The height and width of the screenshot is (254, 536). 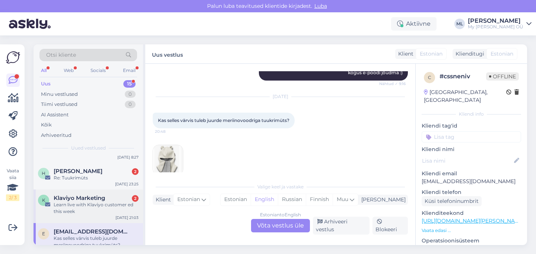 What do you see at coordinates (59, 94) in the screenshot?
I see `div: Minu vestlused` at bounding box center [59, 94].